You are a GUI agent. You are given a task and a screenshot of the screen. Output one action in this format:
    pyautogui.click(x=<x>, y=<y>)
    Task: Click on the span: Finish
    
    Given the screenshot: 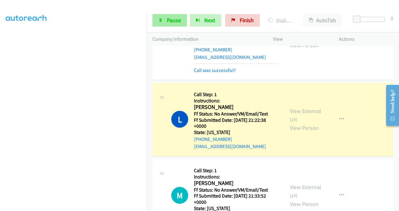 What is the action you would take?
    pyautogui.click(x=246, y=20)
    